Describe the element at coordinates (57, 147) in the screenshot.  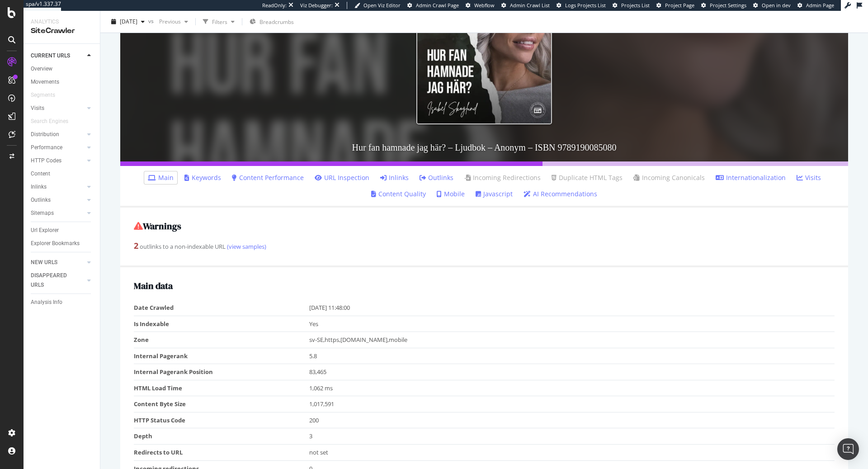
I see `a: Performance` at that location.